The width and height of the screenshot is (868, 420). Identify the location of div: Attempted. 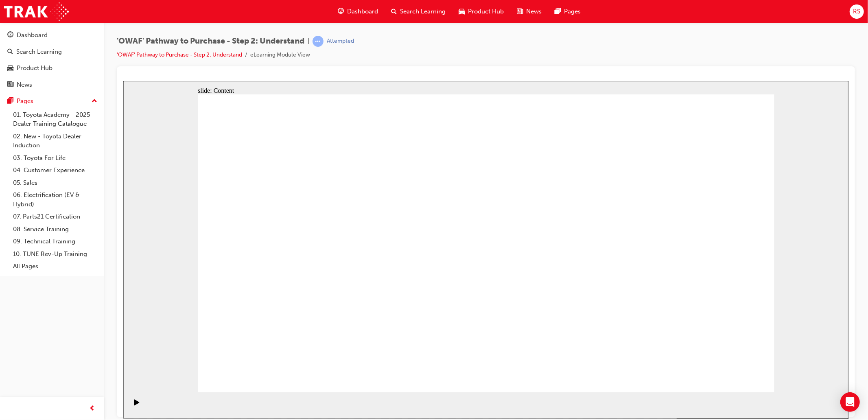
(340, 41).